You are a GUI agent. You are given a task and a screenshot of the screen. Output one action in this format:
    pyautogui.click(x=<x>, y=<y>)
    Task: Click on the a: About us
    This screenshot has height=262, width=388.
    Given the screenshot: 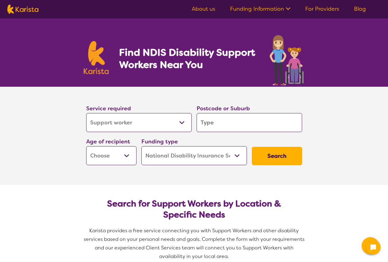 What is the action you would take?
    pyautogui.click(x=203, y=9)
    